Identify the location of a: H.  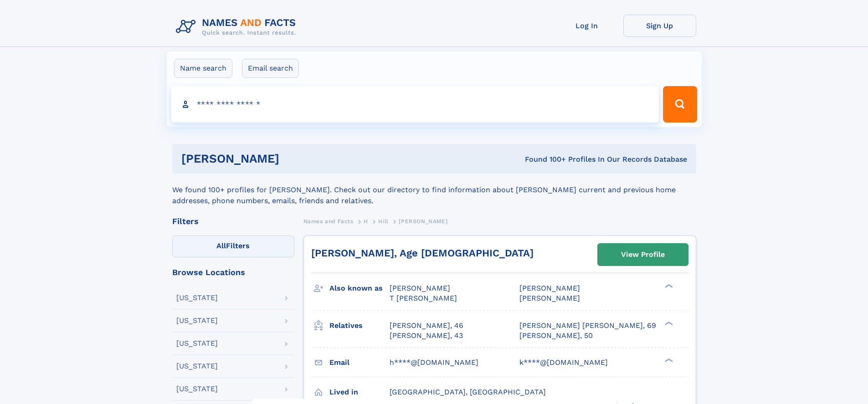
(366, 221).